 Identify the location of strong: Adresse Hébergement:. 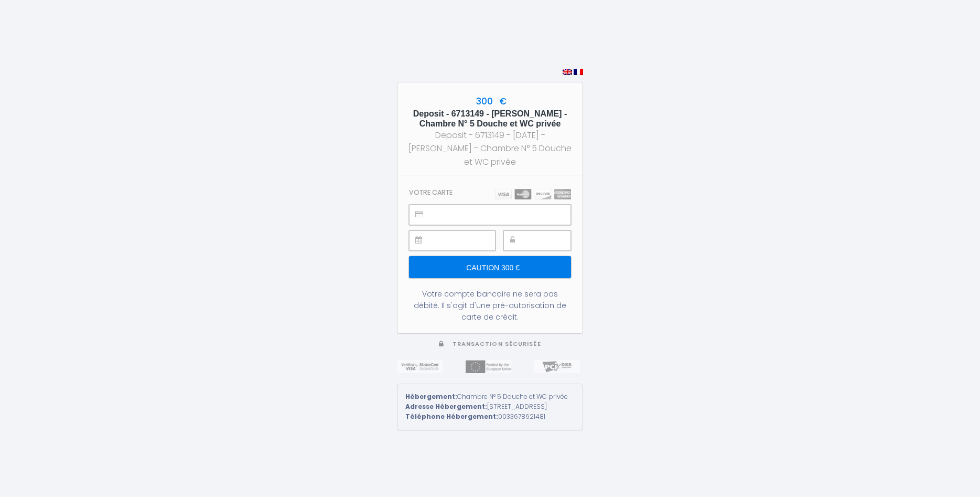
(446, 406).